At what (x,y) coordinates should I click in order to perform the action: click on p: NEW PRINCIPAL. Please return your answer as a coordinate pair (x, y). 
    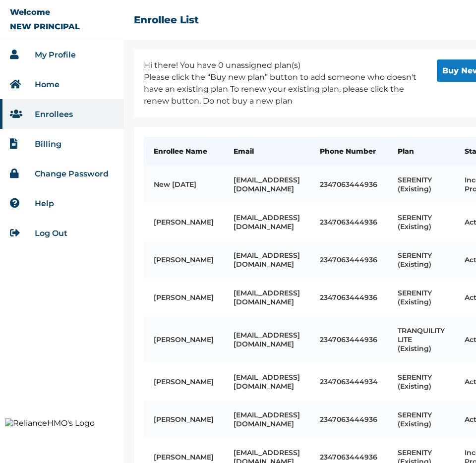
    Looking at the image, I should click on (45, 27).